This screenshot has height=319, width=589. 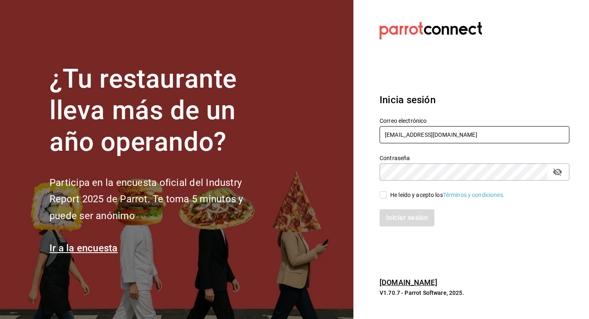 What do you see at coordinates (474, 195) in the screenshot?
I see `a: Términos y condiciones.` at bounding box center [474, 195].